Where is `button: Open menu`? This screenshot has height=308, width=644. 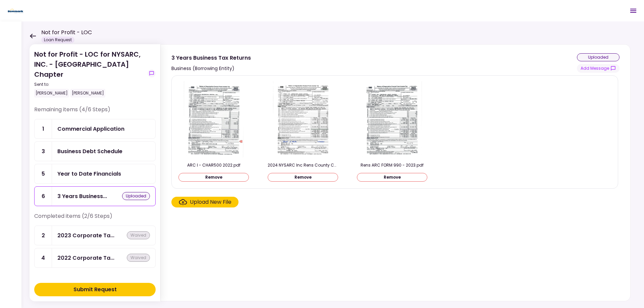
button: Open menu is located at coordinates (633, 11).